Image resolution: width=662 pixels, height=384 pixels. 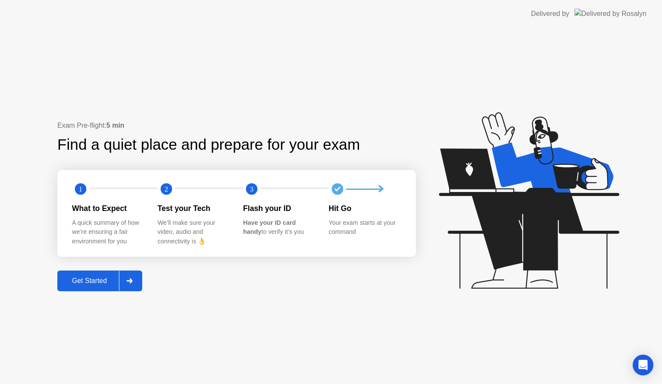 What do you see at coordinates (237, 125) in the screenshot?
I see `div: Exam Pre-flight:` at bounding box center [237, 125].